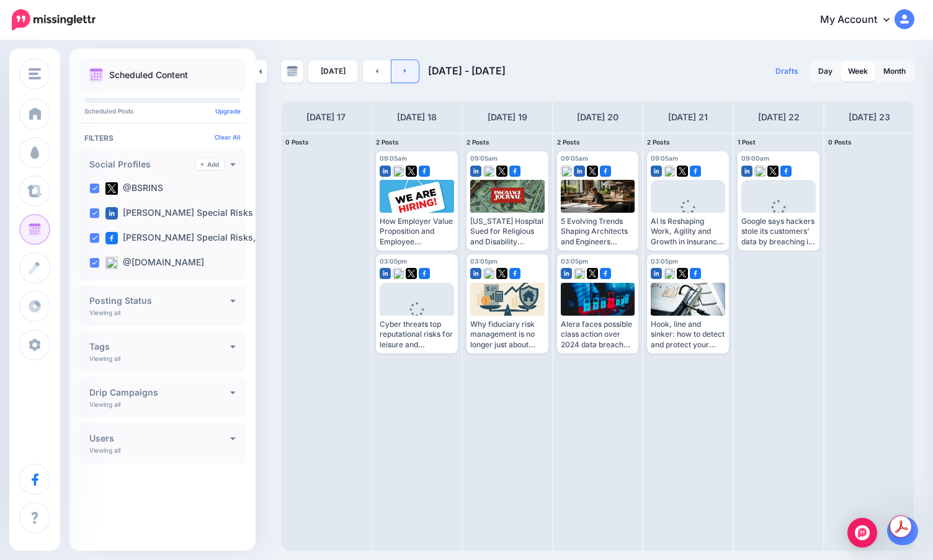  What do you see at coordinates (159, 301) in the screenshot?
I see `h4: Posting Status` at bounding box center [159, 301].